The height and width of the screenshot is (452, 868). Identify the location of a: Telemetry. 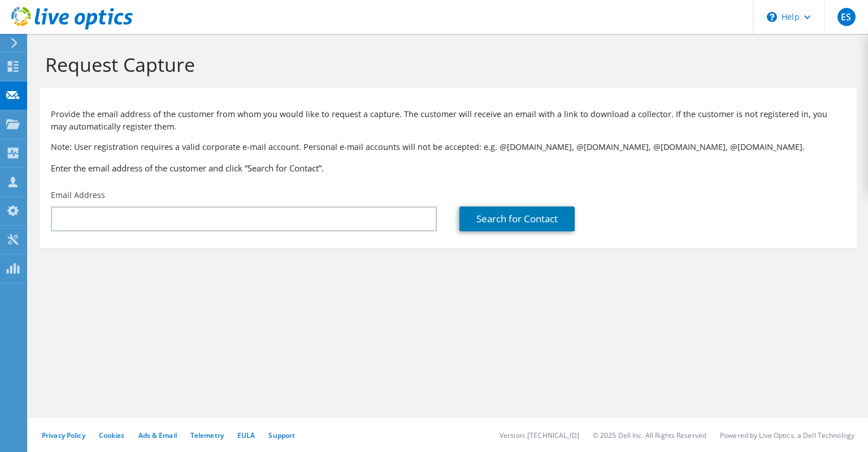
(207, 435).